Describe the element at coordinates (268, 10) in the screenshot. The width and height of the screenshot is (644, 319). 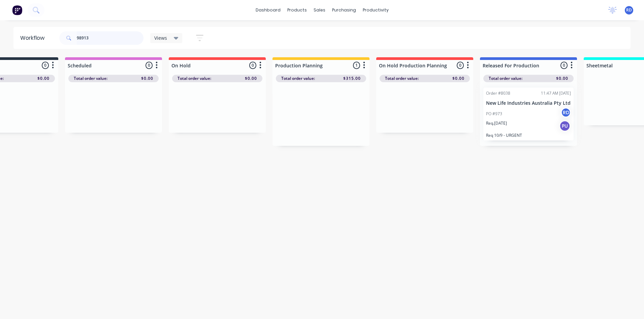
I see `a: dashboard` at that location.